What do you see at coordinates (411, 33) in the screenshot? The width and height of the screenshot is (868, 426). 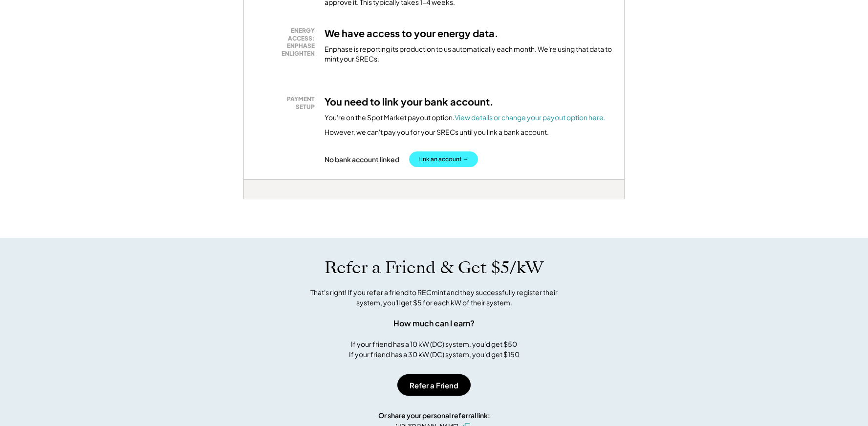 I see `h3: We have access to your energy data.` at bounding box center [411, 33].